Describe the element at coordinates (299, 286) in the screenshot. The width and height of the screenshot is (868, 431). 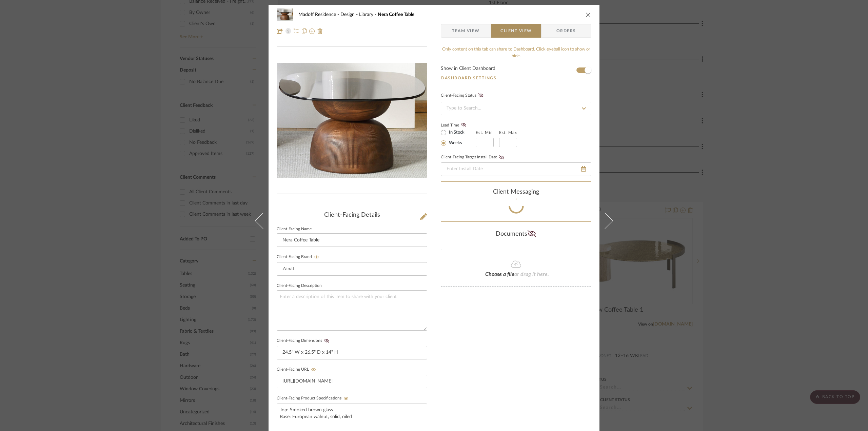
I see `label: Client-Facing Description` at that location.